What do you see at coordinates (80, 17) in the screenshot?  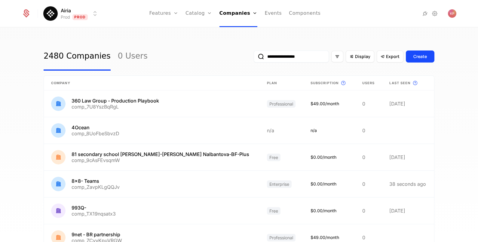 I see `span: Prod` at bounding box center [80, 17].